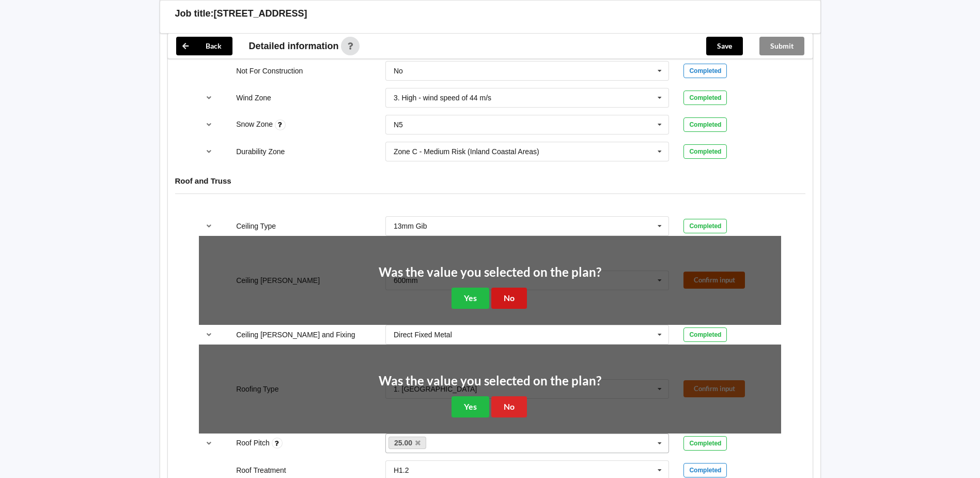 The image size is (980, 478). I want to click on h4: Roof and Truss, so click(491, 181).